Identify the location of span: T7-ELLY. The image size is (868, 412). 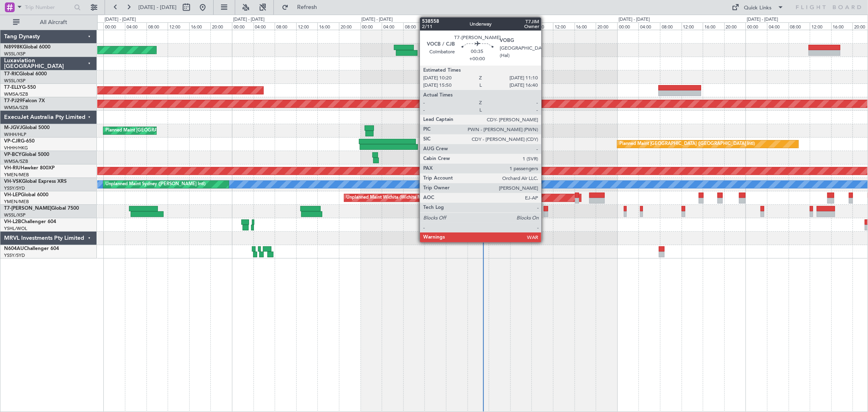
(13, 88).